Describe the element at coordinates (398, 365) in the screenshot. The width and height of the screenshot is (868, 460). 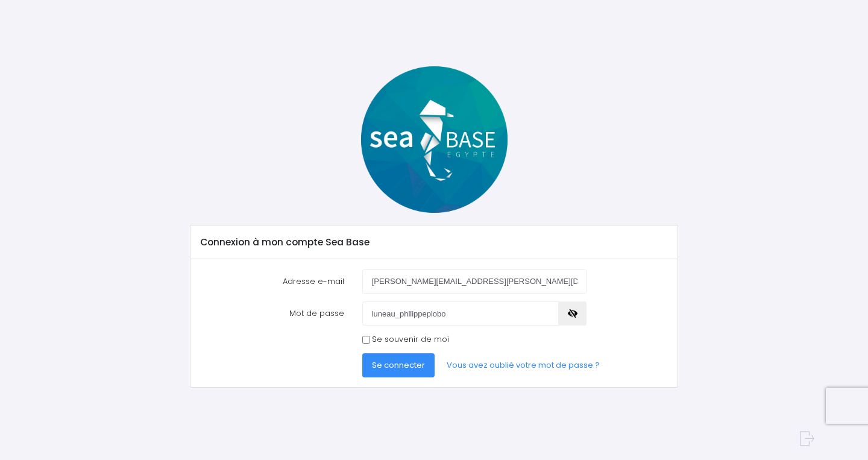
I see `span: Se connecter` at that location.